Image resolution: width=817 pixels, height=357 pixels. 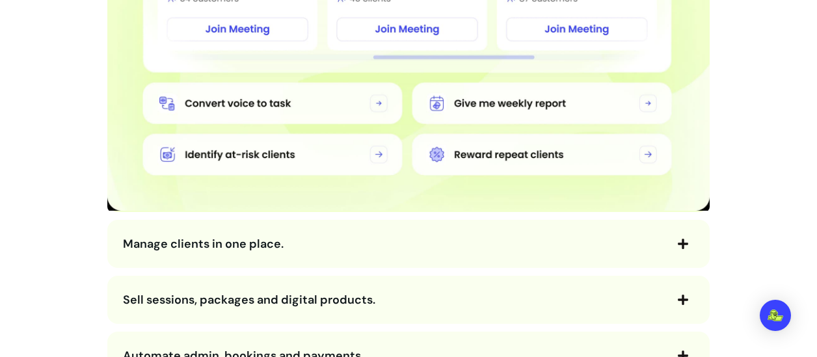 I want to click on button: Sell sessions, packages and digital products., so click(x=408, y=300).